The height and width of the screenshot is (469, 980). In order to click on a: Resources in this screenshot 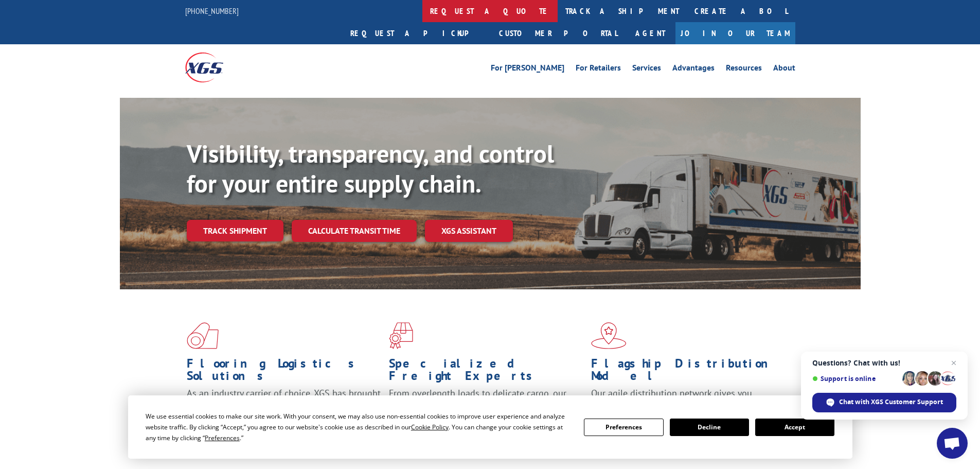, I will do `click(744, 69)`.